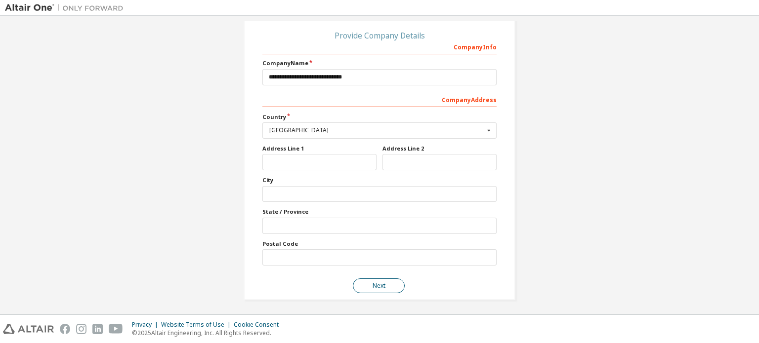 The width and height of the screenshot is (759, 343). Describe the element at coordinates (208, 333) in the screenshot. I see `p: © 2025 Altair Engineering, Inc. All Rights Reserved.` at that location.